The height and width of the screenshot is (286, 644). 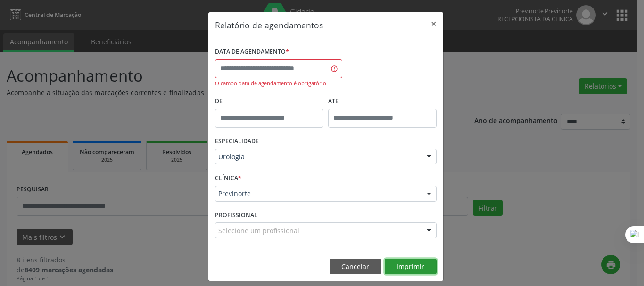 What do you see at coordinates (318, 194) in the screenshot?
I see `span: Previnorte` at bounding box center [318, 194].